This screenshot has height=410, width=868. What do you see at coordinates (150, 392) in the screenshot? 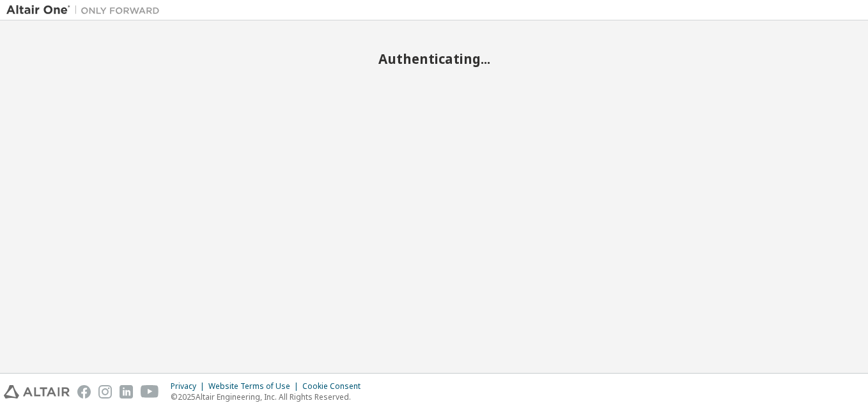
I see `img: youtube.svg` at bounding box center [150, 392].